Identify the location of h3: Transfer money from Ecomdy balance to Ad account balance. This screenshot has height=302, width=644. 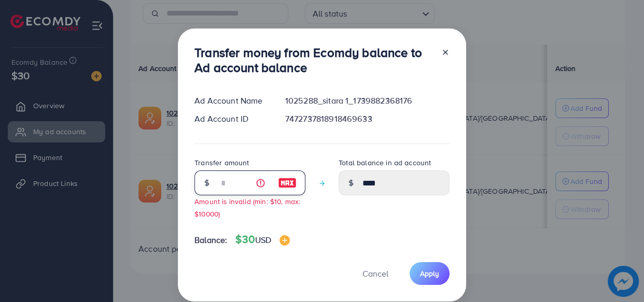
(314, 60).